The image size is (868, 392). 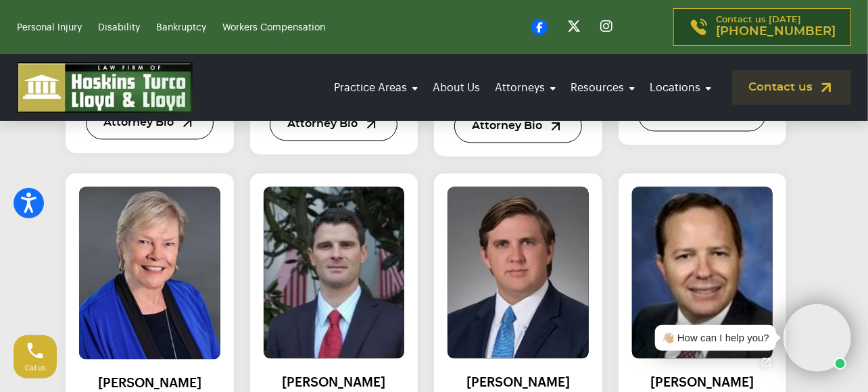 What do you see at coordinates (702, 272) in the screenshot?
I see `img: Attorney Randy Zeldin, Social Security Disability` at bounding box center [702, 272].